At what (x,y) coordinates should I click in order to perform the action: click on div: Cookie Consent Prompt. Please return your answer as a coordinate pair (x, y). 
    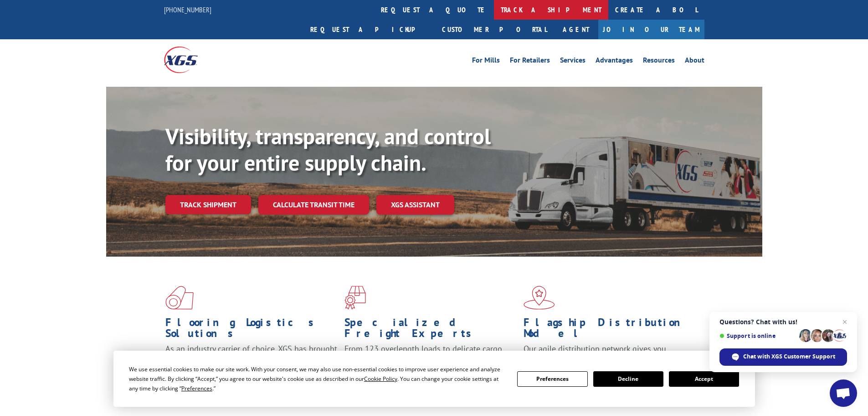
    Looking at the image, I should click on (435, 378).